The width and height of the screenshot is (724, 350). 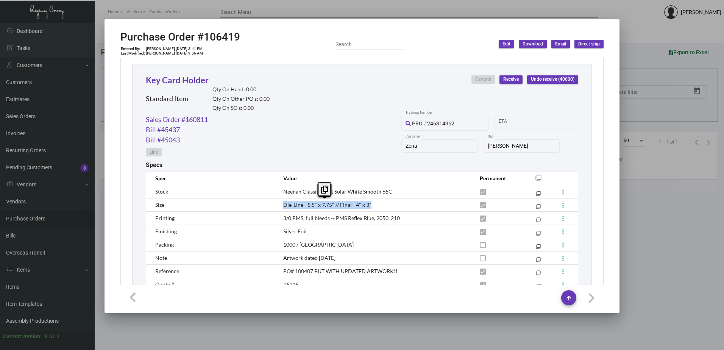 What do you see at coordinates (547, 123) in the screenshot?
I see `input: End date` at bounding box center [547, 123].